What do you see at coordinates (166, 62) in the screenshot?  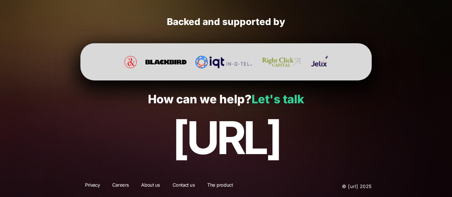 I see `a: Blackbird Ventures Website` at bounding box center [166, 62].